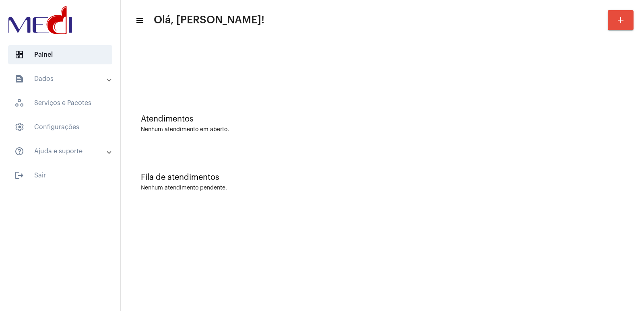  Describe the element at coordinates (61, 151) in the screenshot. I see `mat-panel-title: Ajuda e suporte` at that location.